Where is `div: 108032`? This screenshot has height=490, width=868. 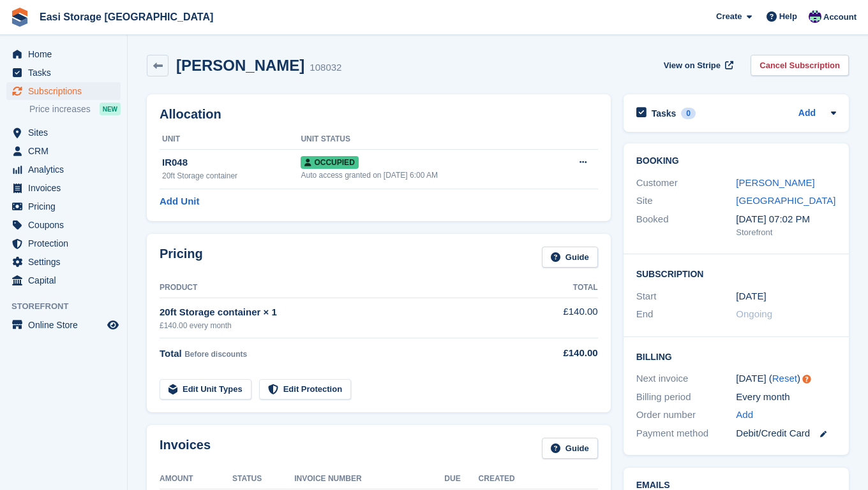 div: 108032 is located at coordinates (325, 67).